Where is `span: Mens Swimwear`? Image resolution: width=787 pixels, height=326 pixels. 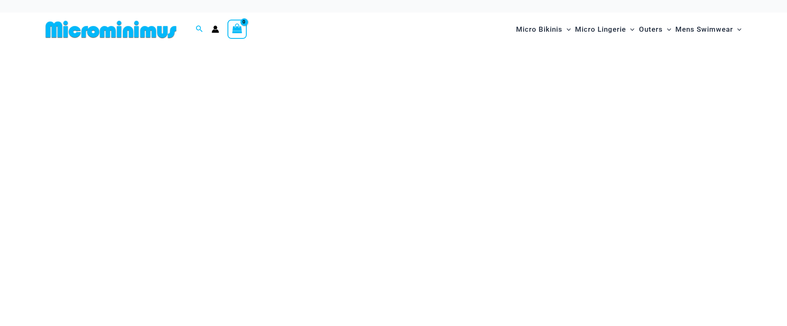
span: Mens Swimwear is located at coordinates (704, 29).